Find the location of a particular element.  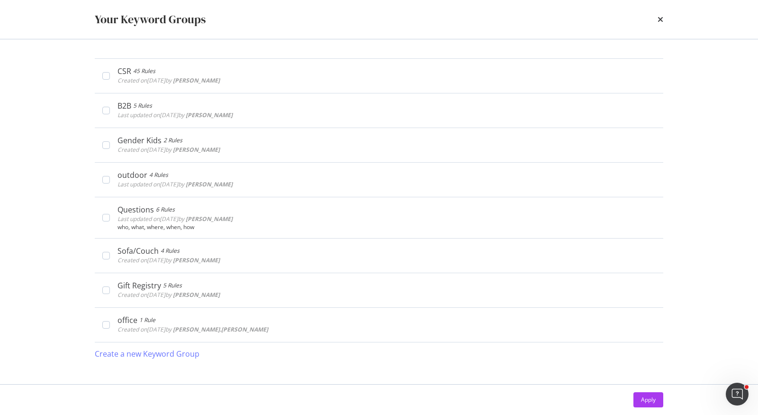

div: 45 Rules is located at coordinates (144, 71).